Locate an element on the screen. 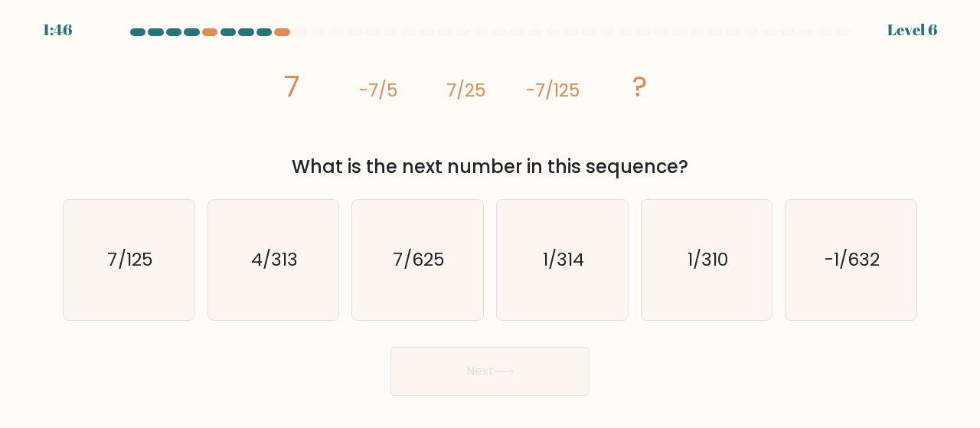 The image size is (980, 428). tspan: 7/25 is located at coordinates (465, 90).